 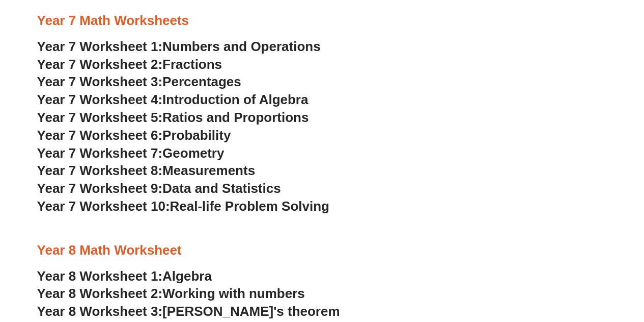 What do you see at coordinates (100, 64) in the screenshot?
I see `span: Year 7 Worksheet 2:` at bounding box center [100, 64].